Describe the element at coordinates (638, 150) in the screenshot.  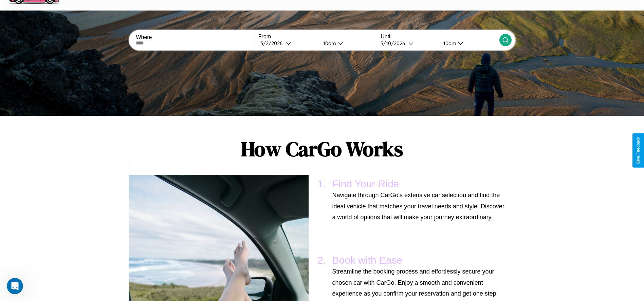
I see `div: Give Feedback` at that location.